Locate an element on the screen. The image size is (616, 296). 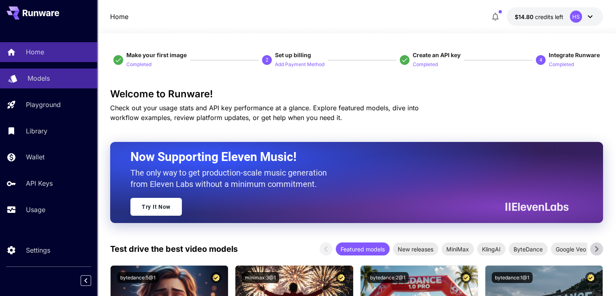
span: Featured models is located at coordinates (362, 249).